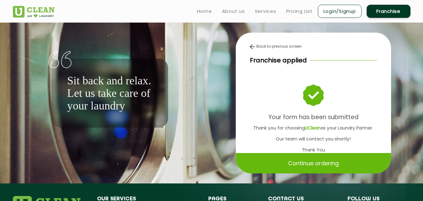 This screenshot has width=423, height=201. I want to click on b: UClean, so click(313, 128).